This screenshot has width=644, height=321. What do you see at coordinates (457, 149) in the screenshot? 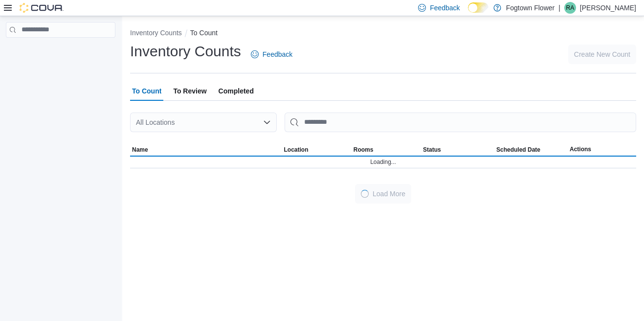
I see `button: Status` at bounding box center [457, 149].